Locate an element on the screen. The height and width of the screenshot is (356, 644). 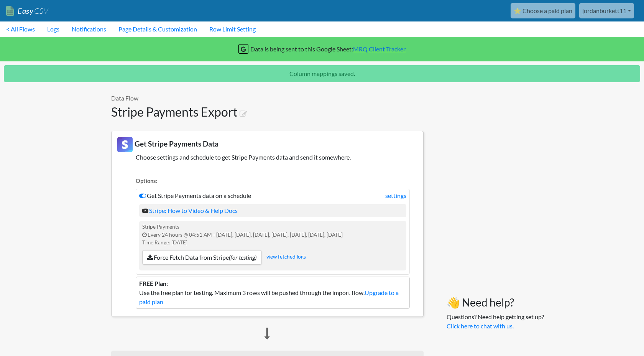
a: jordanburkett11 is located at coordinates (607, 11).